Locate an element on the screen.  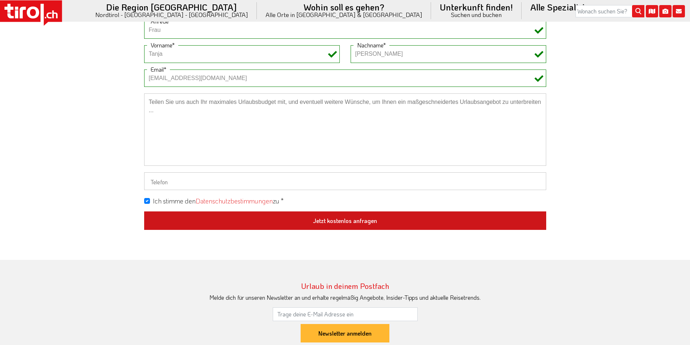
i: Kontakt is located at coordinates (679, 11).